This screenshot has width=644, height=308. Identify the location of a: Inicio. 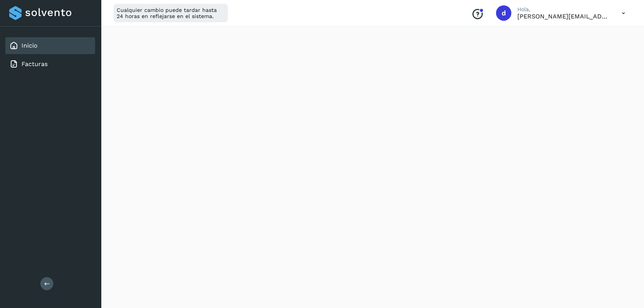
(30, 45).